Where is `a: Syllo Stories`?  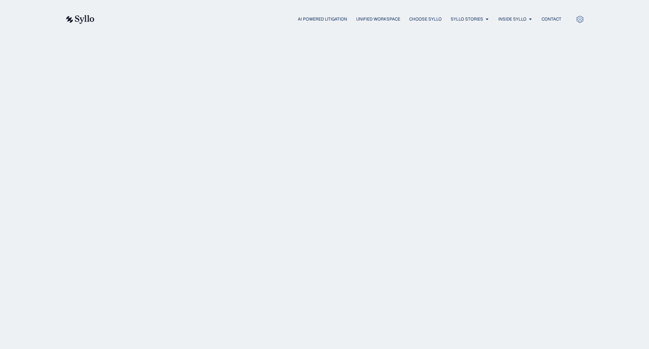
a: Syllo Stories is located at coordinates (467, 19).